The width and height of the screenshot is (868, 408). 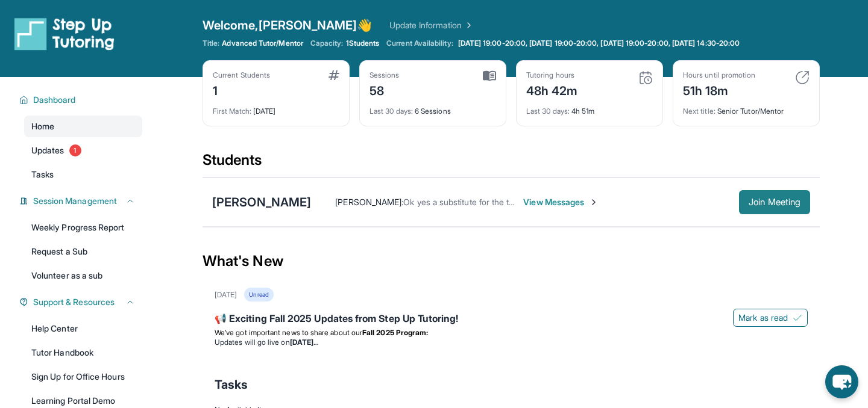 I want to click on span: Home, so click(x=42, y=126).